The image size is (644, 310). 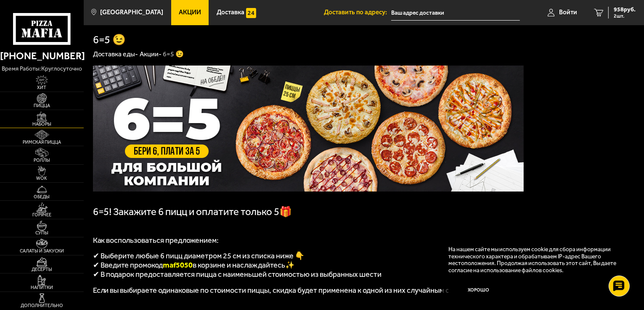 I want to click on span: 6=5! Закажите 6 пицц и оплатите только 5🎁, so click(x=192, y=212).